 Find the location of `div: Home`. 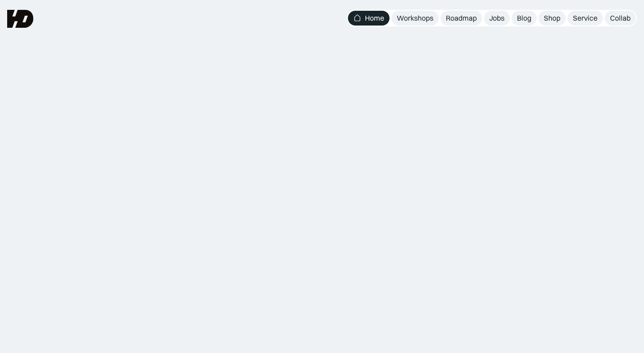

div: Home is located at coordinates (374, 18).